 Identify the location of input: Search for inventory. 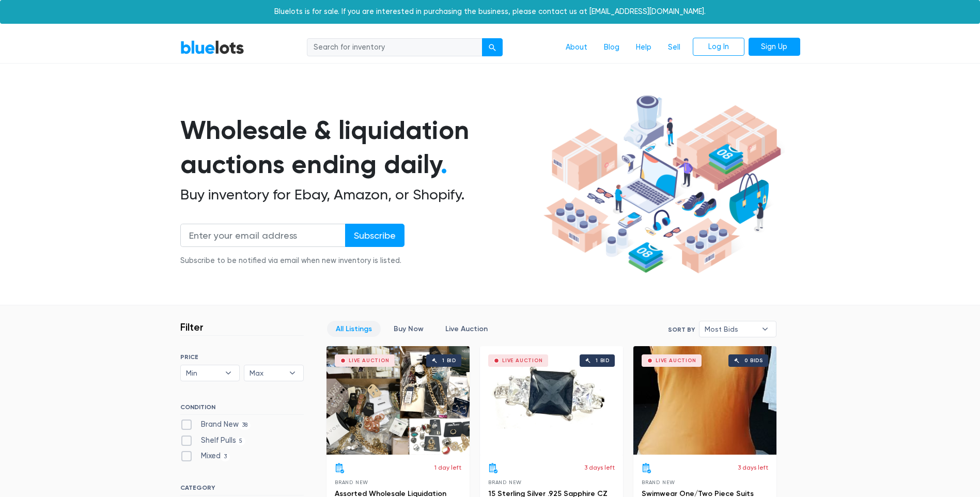
(395, 48).